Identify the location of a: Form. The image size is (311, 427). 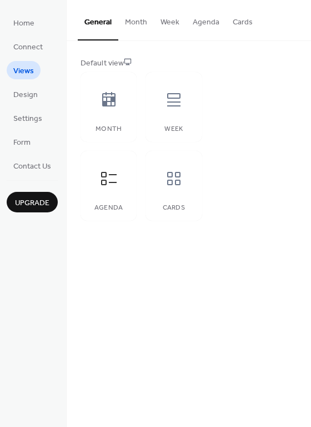
(22, 142).